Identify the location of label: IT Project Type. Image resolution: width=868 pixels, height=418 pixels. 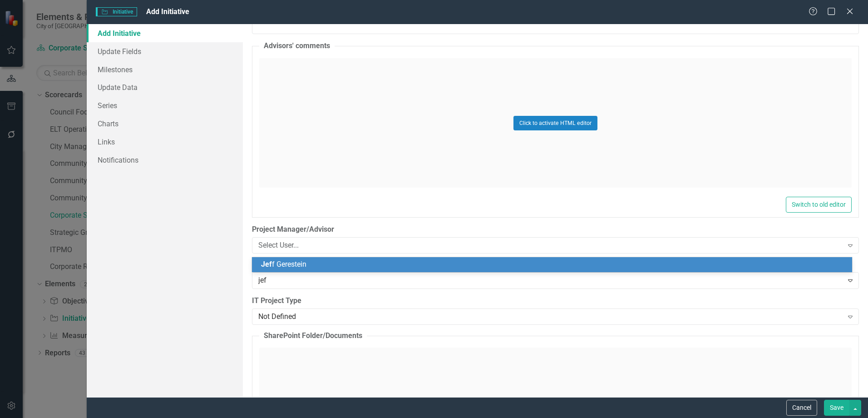
(556, 301).